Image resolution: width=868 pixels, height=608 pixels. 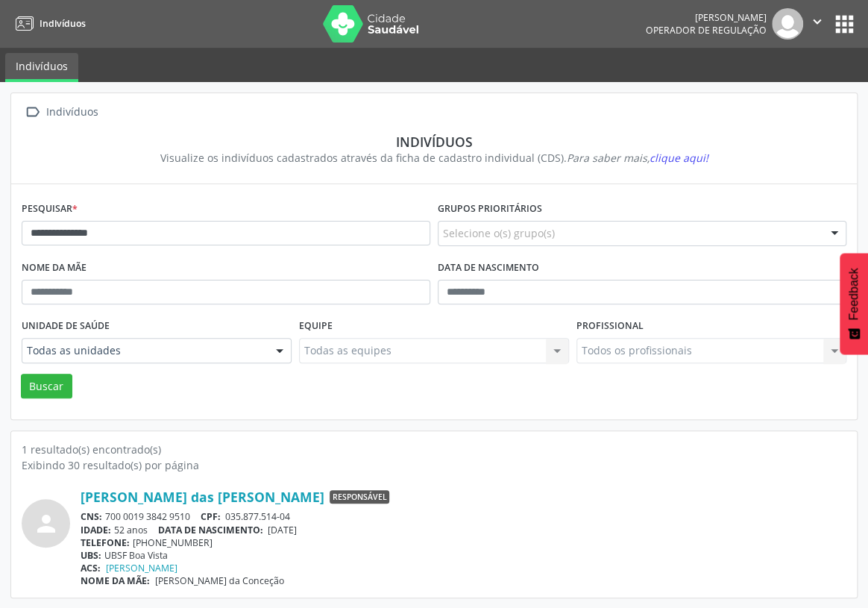 I want to click on span: DATA DE NASCIMENTO:, so click(x=210, y=530).